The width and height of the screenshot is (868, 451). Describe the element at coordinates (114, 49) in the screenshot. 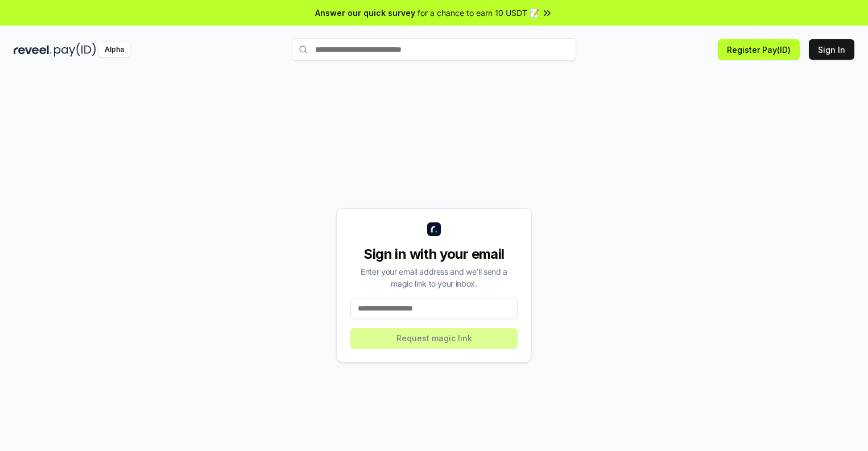

I see `div: Alpha` at that location.